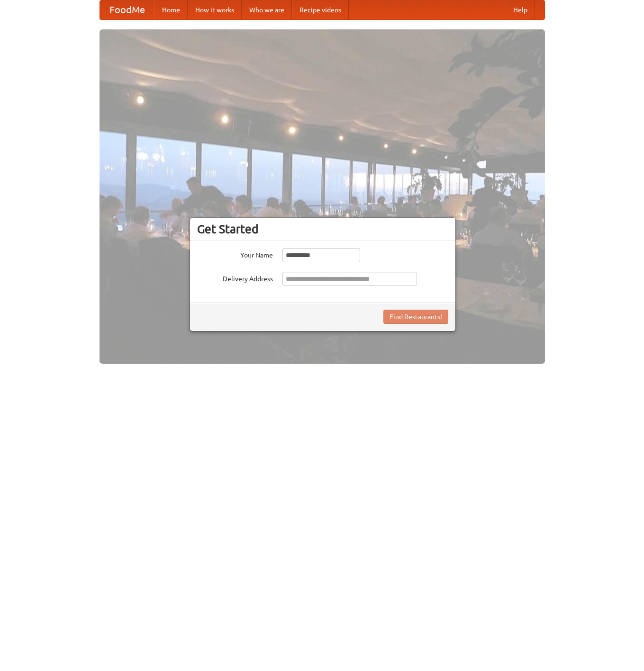 Image resolution: width=644 pixels, height=671 pixels. What do you see at coordinates (323, 229) in the screenshot?
I see `h3: Get Started` at bounding box center [323, 229].